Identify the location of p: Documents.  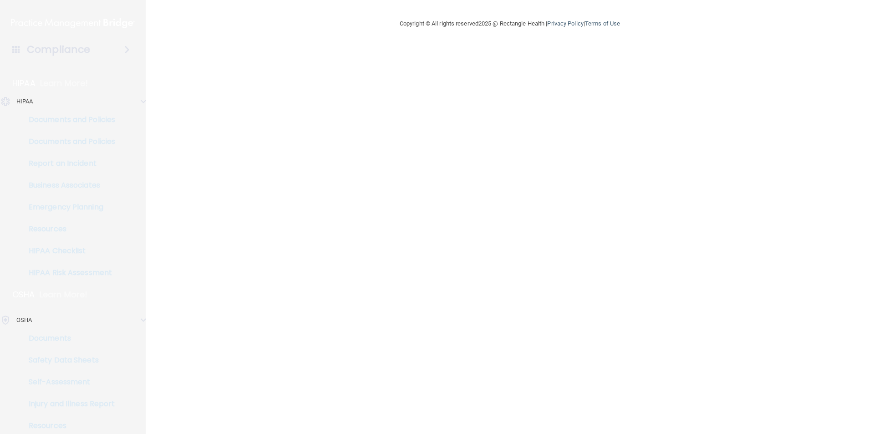
(68, 338).